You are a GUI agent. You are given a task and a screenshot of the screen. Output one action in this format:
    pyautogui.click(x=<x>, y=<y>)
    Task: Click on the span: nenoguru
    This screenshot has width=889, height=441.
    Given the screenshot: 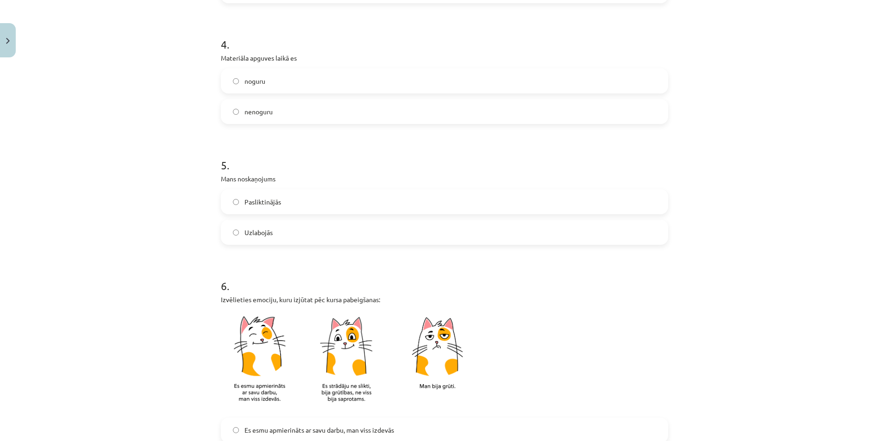 What is the action you would take?
    pyautogui.click(x=259, y=112)
    